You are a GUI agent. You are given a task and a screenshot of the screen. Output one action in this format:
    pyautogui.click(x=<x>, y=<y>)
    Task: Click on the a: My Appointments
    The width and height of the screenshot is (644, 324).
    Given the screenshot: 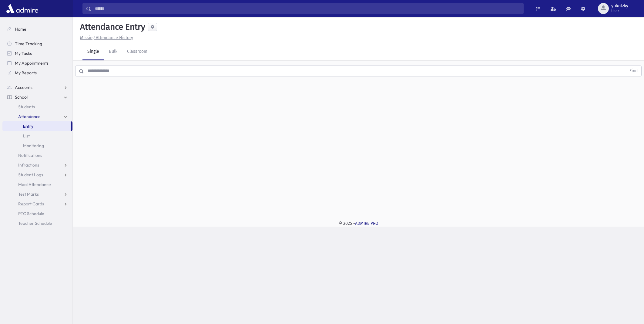 What is the action you would take?
    pyautogui.click(x=37, y=63)
    